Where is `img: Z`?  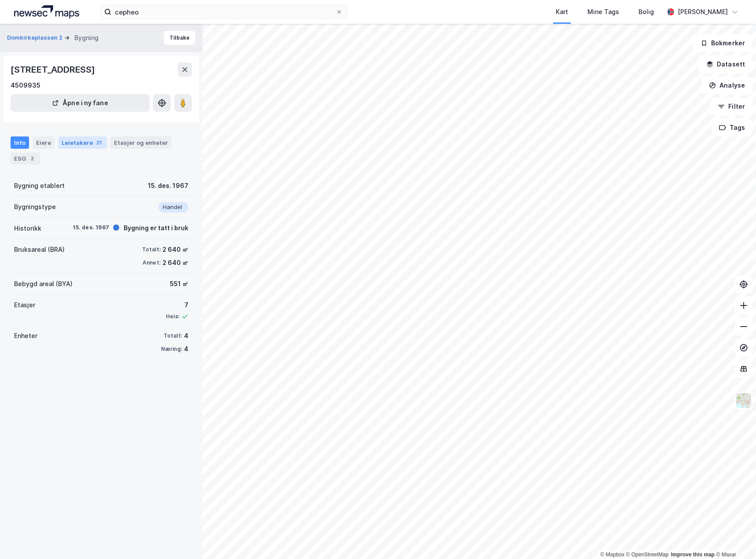 img: Z is located at coordinates (744, 400).